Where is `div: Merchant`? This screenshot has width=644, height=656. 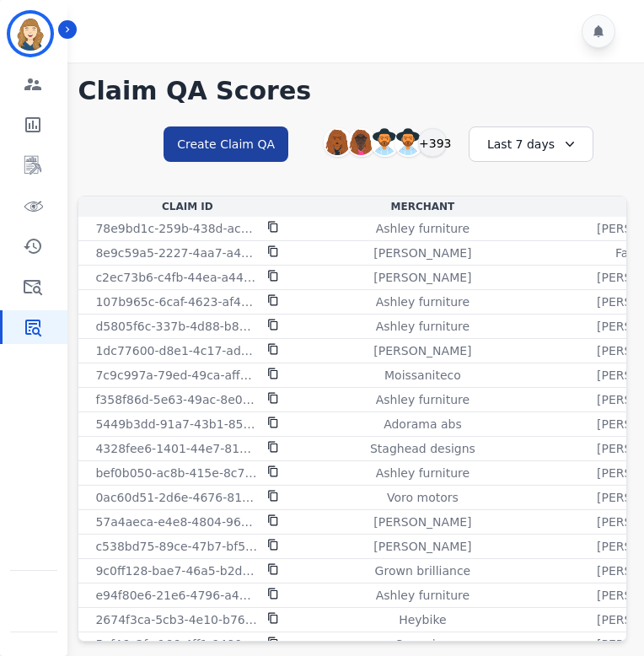
div: Merchant is located at coordinates (422, 206).